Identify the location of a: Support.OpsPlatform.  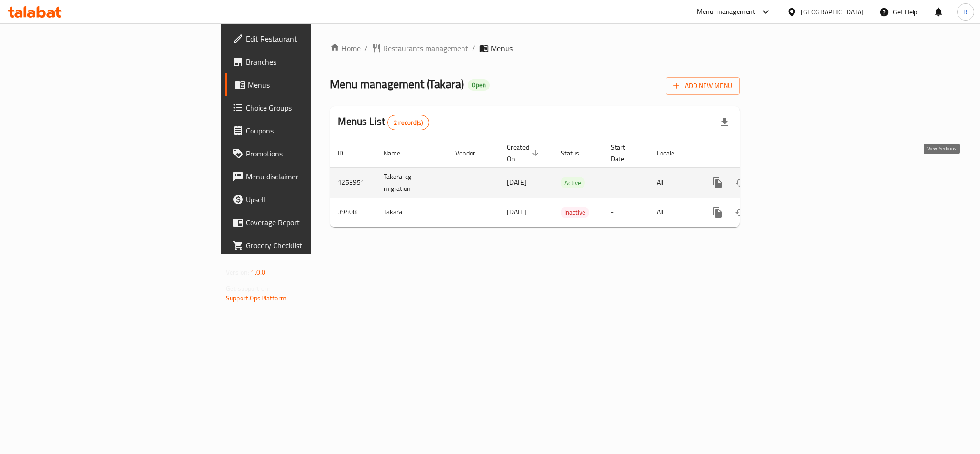
(256, 298).